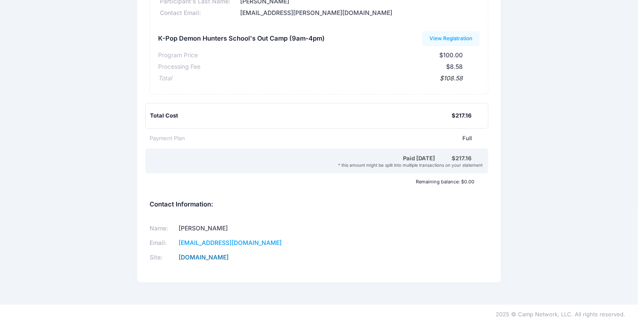  What do you see at coordinates (163, 243) in the screenshot?
I see `td: Email:` at bounding box center [163, 243].